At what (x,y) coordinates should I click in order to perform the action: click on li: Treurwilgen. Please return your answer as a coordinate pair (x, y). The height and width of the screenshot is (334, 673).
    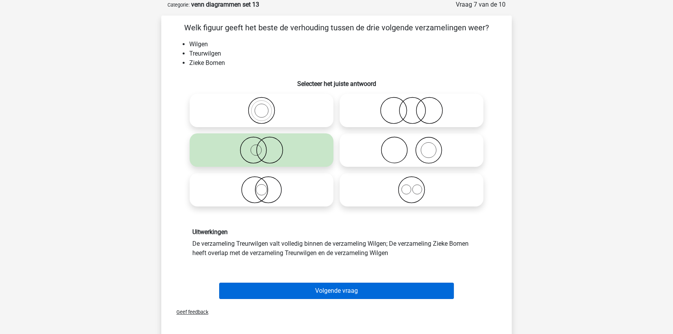
    Looking at the image, I should click on (344, 54).